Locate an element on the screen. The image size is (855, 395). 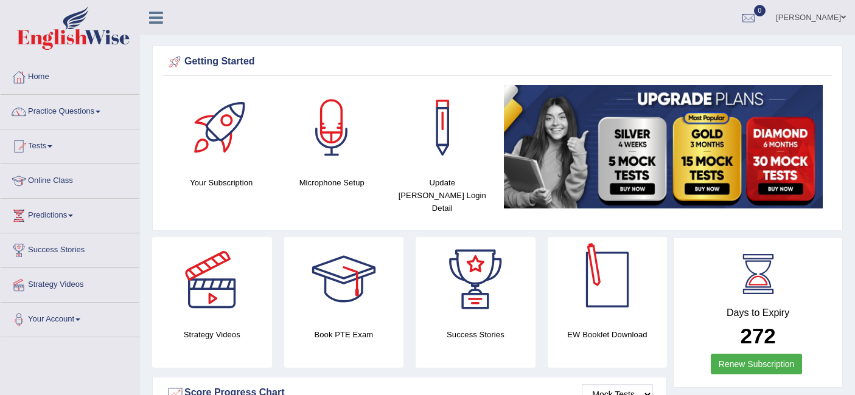
a: Home is located at coordinates (70, 75).